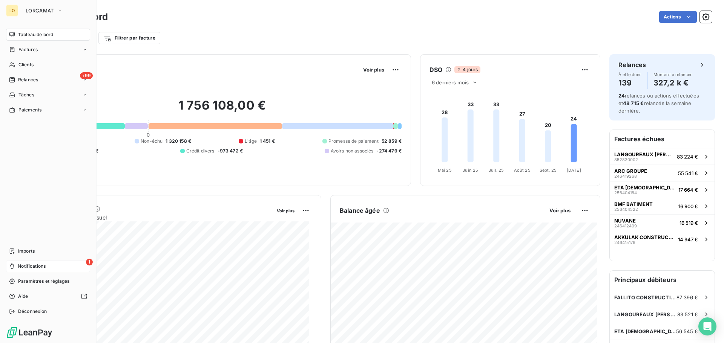 The height and width of the screenshot is (343, 724). What do you see at coordinates (673, 83) in the screenshot?
I see `h4: 327,2 k €` at bounding box center [673, 83].